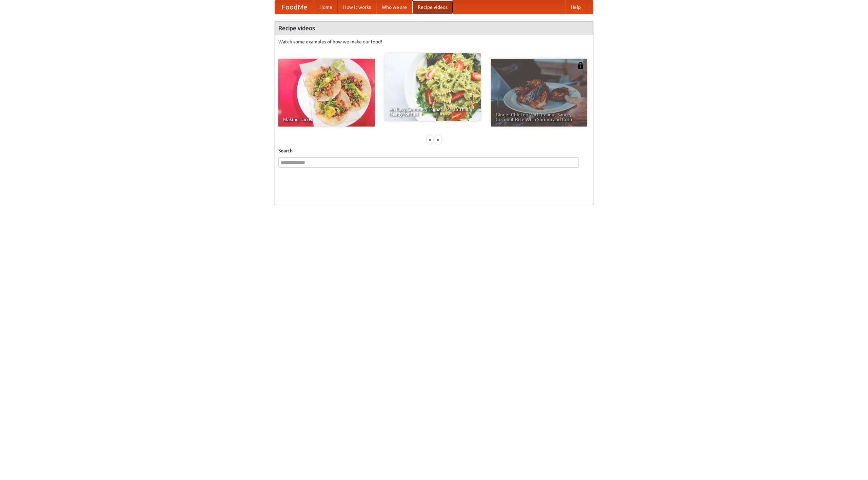  I want to click on img: 483408.png, so click(581, 66).